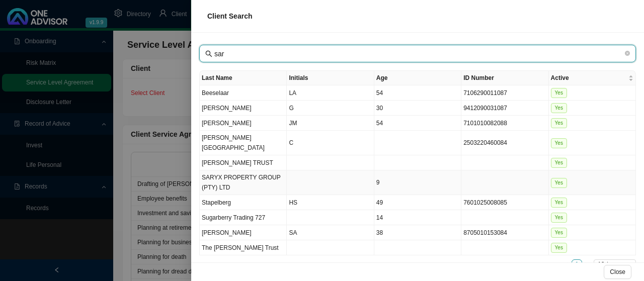 This screenshot has width=644, height=281. Describe the element at coordinates (618, 272) in the screenshot. I see `span: Close` at that location.